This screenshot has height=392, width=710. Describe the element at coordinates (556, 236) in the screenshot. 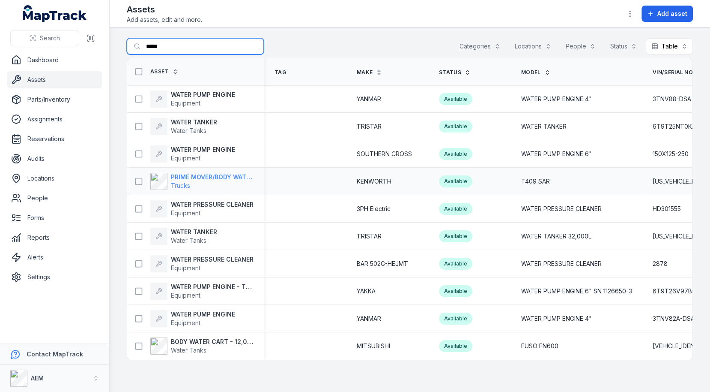

I see `span: WATER TANKER 32,000L` at that location.